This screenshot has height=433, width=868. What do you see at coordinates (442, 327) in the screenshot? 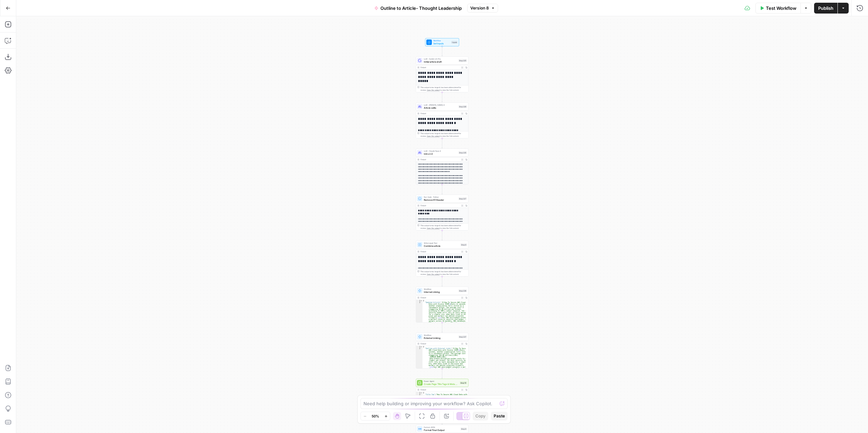
I see `g: Edge from step_236 to step_237` at bounding box center [442, 327].